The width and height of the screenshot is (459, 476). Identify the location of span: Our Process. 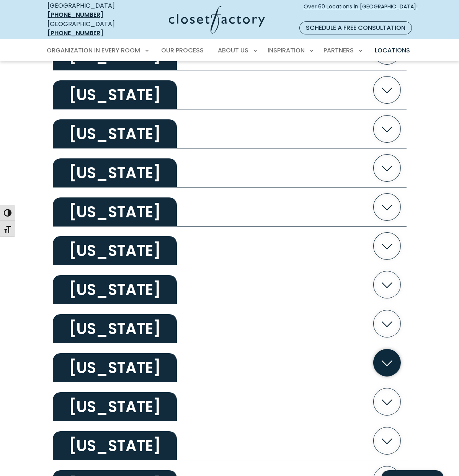
(183, 50).